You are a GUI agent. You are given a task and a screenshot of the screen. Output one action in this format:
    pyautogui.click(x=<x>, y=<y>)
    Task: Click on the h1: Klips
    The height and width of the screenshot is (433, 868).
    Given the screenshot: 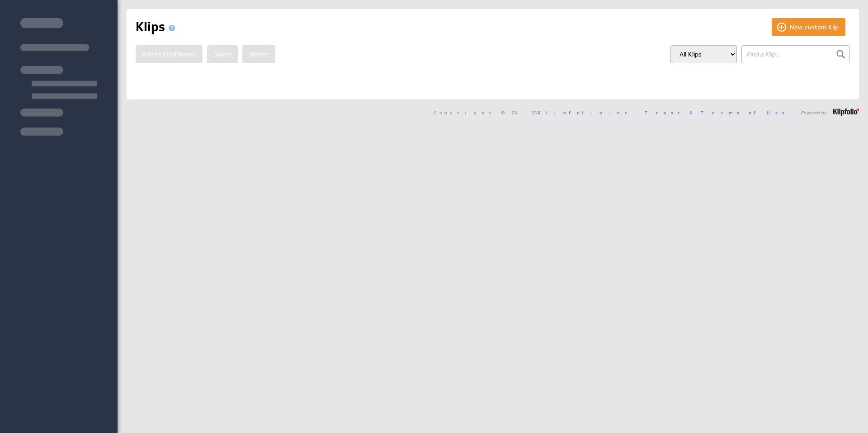 What is the action you would take?
    pyautogui.click(x=157, y=27)
    